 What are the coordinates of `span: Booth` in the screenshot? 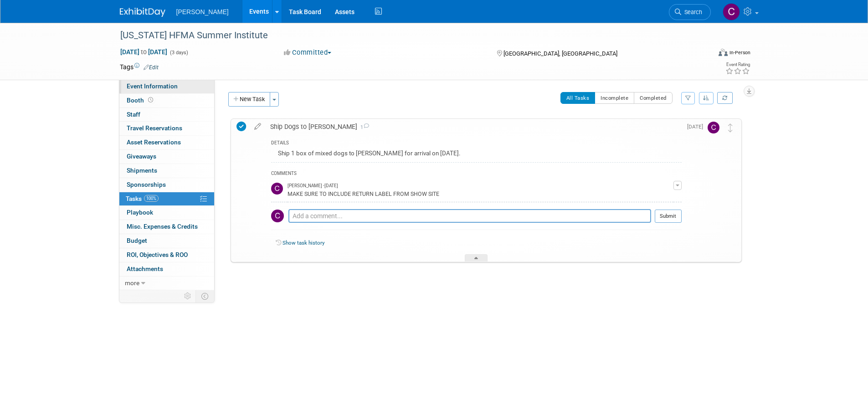 It's located at (141, 100).